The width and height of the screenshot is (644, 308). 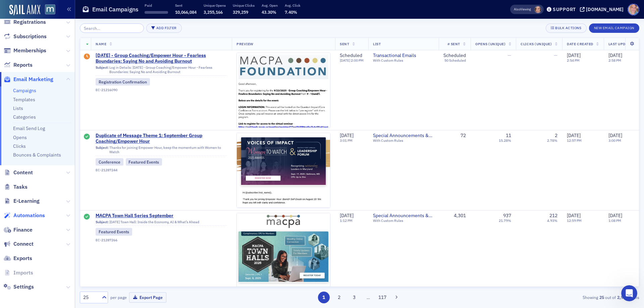 What do you see at coordinates (29, 128) in the screenshot?
I see `a: Email Send Log` at bounding box center [29, 128].